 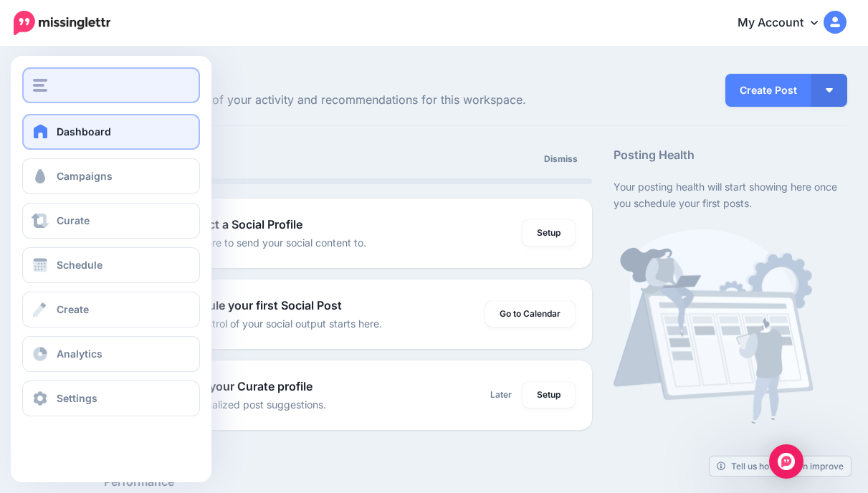 What do you see at coordinates (561, 159) in the screenshot?
I see `a: Dismiss` at bounding box center [561, 159].